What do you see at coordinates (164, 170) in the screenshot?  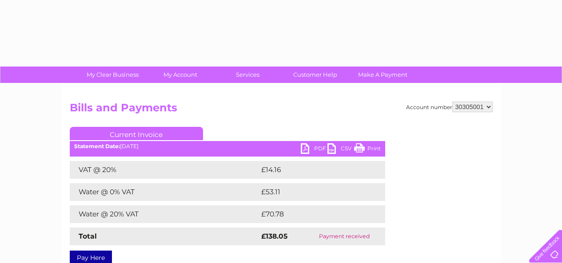 I see `td: VAT @ 20%` at bounding box center [164, 170].